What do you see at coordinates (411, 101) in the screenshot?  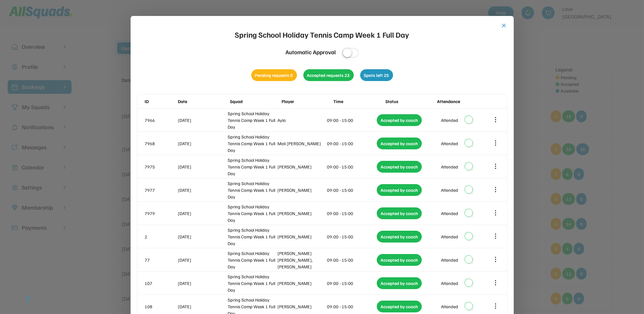 I see `div: Status` at bounding box center [411, 101].